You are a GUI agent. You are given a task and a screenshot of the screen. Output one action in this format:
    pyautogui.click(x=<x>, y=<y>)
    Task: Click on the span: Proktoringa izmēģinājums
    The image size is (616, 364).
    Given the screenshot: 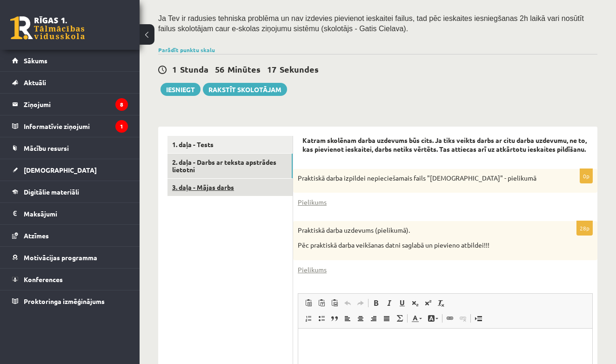 What is the action you would take?
    pyautogui.click(x=64, y=301)
    